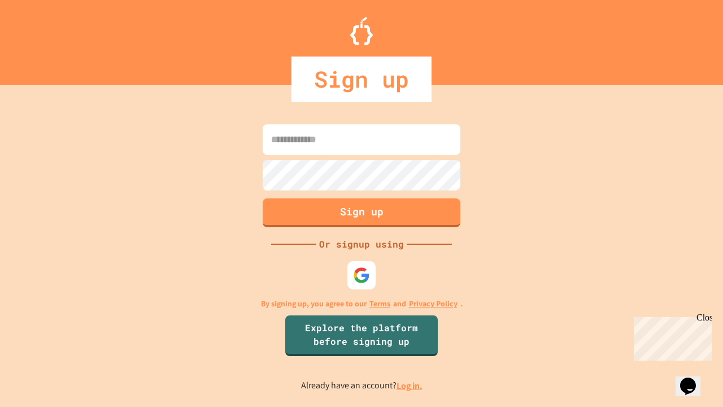 Image resolution: width=723 pixels, height=407 pixels. I want to click on a: Log in., so click(410, 385).